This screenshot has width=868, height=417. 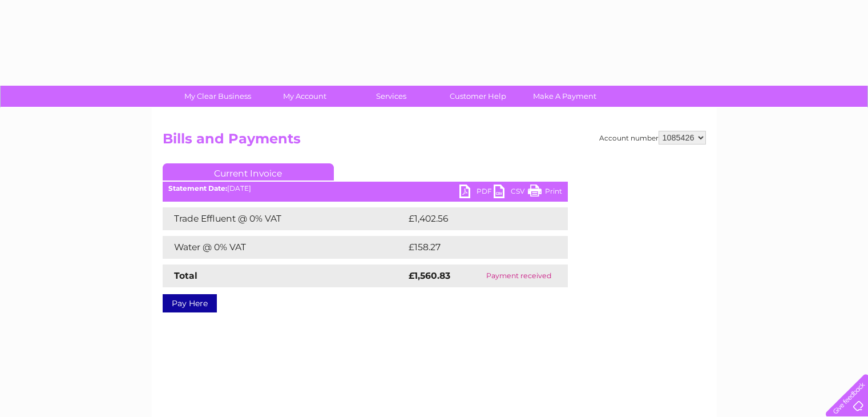 What do you see at coordinates (217, 96) in the screenshot?
I see `a: My Clear Business` at bounding box center [217, 96].